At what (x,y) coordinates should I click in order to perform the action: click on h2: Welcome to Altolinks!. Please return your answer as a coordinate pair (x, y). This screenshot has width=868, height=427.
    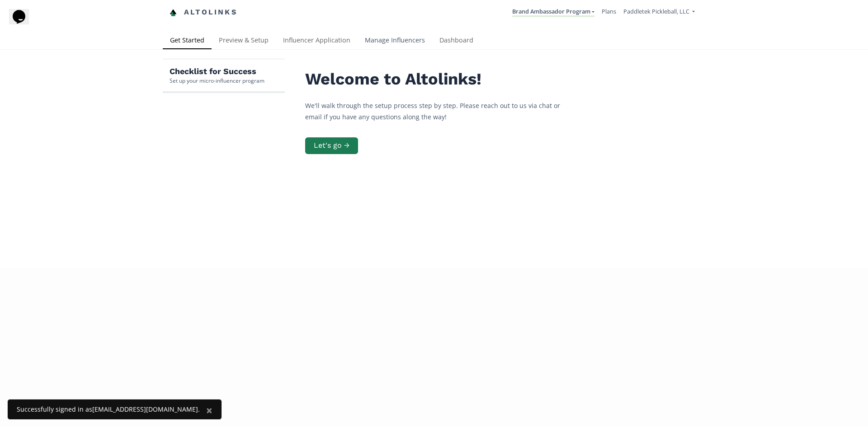
    Looking at the image, I should click on (441, 79).